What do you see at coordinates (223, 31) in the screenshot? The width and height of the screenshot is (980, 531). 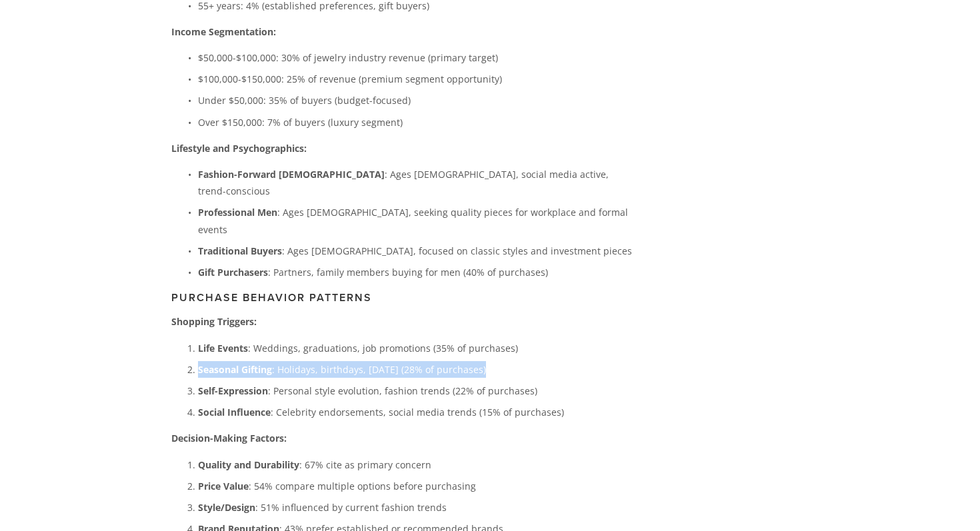 I see `strong: Income Segmentation:` at bounding box center [223, 31].